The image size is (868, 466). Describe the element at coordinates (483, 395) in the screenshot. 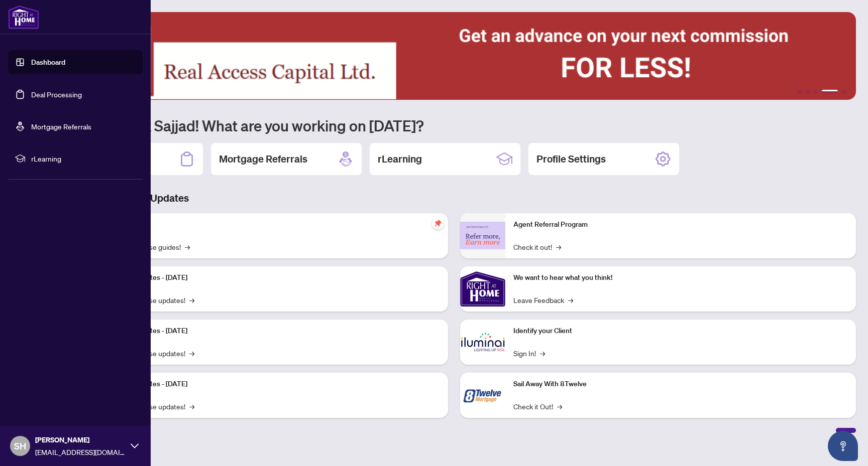

I see `img: Sail Away With 8Twelve` at that location.